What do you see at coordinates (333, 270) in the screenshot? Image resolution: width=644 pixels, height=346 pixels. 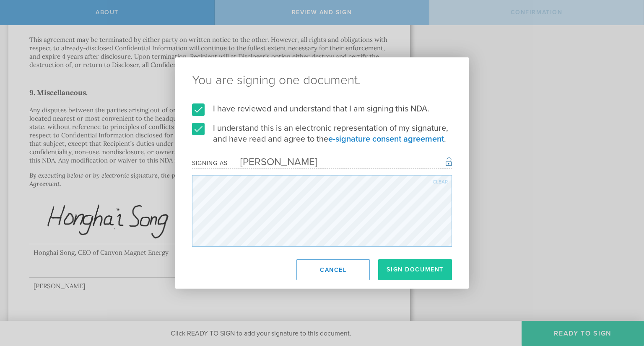 I see `button: Cancel` at bounding box center [333, 270].